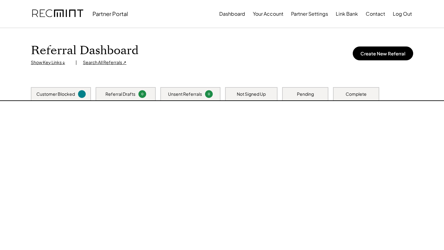  I want to click on button: Contact, so click(375, 14).